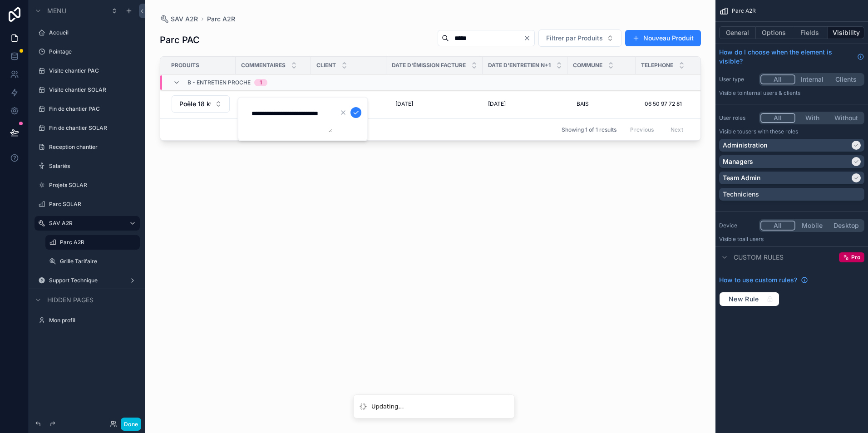  Describe the element at coordinates (519, 65) in the screenshot. I see `span: Date d'entretien n+1` at that location.